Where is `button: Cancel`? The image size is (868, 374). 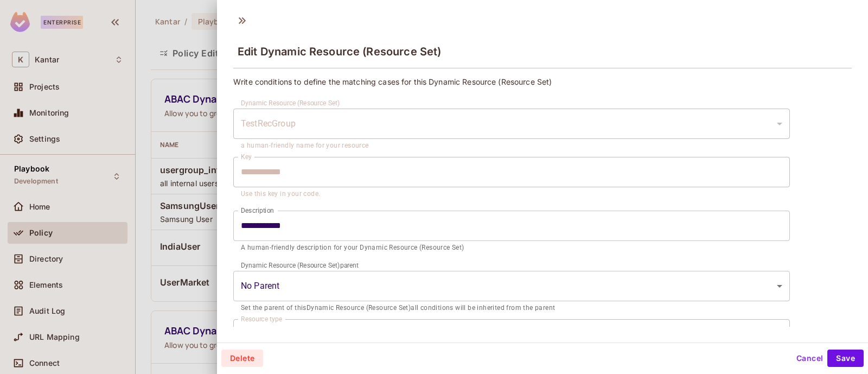
button: Cancel is located at coordinates (810, 359).